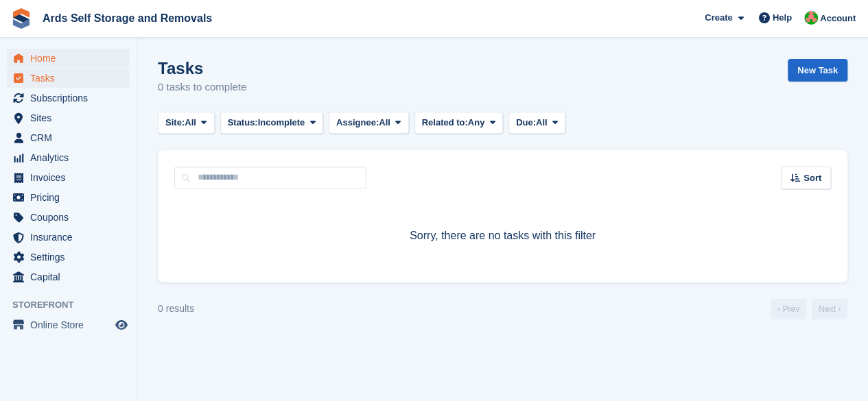  What do you see at coordinates (127, 18) in the screenshot?
I see `a: Ards Self Storage and Removals` at bounding box center [127, 18].